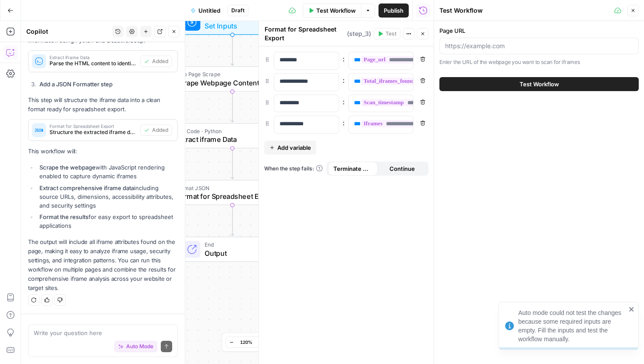  I want to click on g: Edge from step_3 to end, so click(232, 220).